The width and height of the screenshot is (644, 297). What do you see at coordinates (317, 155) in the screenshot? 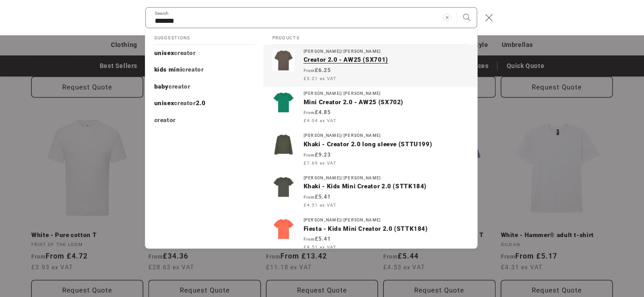
I see `strong: £9.23` at bounding box center [317, 155].